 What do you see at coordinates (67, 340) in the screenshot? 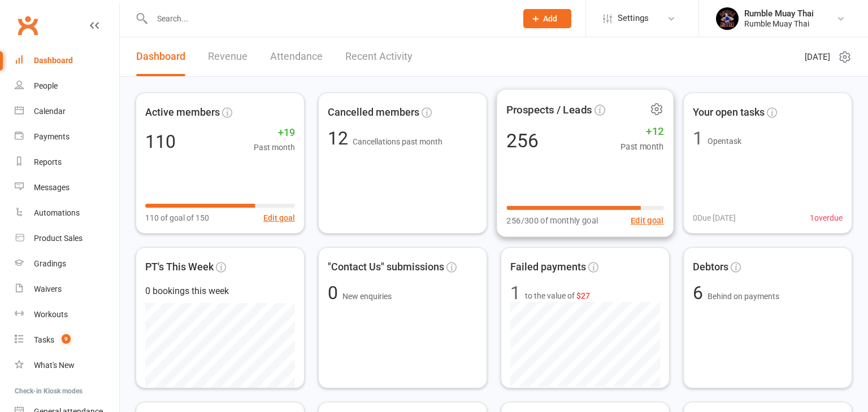
I see `a: Tasks 9` at bounding box center [67, 340].